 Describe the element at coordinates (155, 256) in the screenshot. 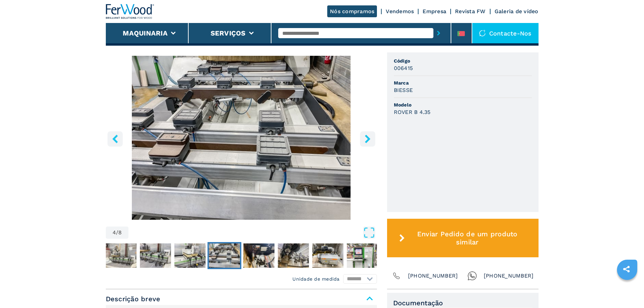

I see `button: Go to Slide 2` at that location.